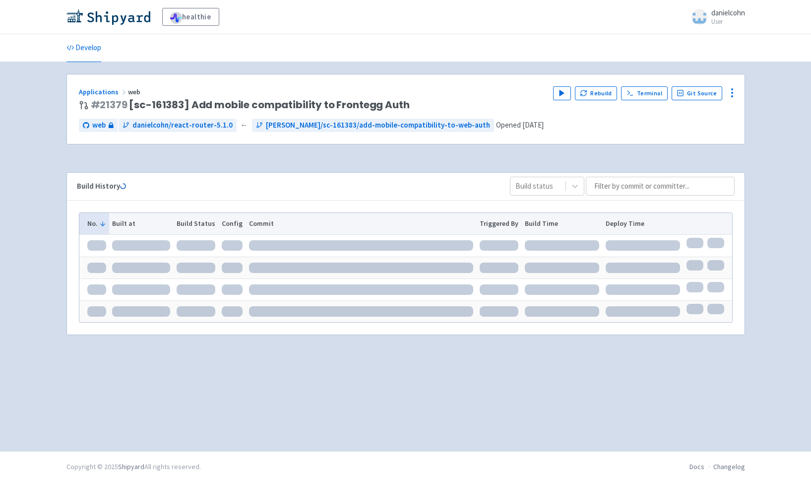  What do you see at coordinates (361, 224) in the screenshot?
I see `th: Commit` at bounding box center [361, 224].